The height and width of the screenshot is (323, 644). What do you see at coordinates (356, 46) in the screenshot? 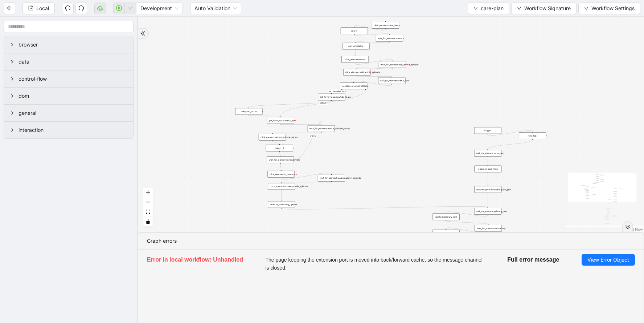
I see `div: get_text:status` at bounding box center [356, 46].